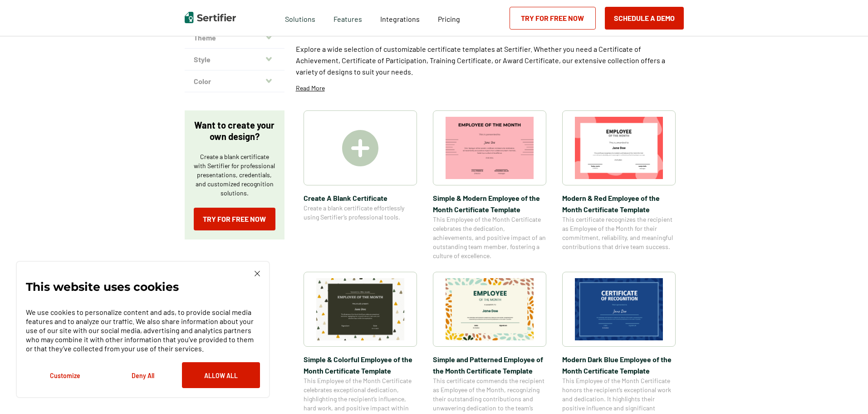  I want to click on img: Cookie Popup Close, so click(257, 274).